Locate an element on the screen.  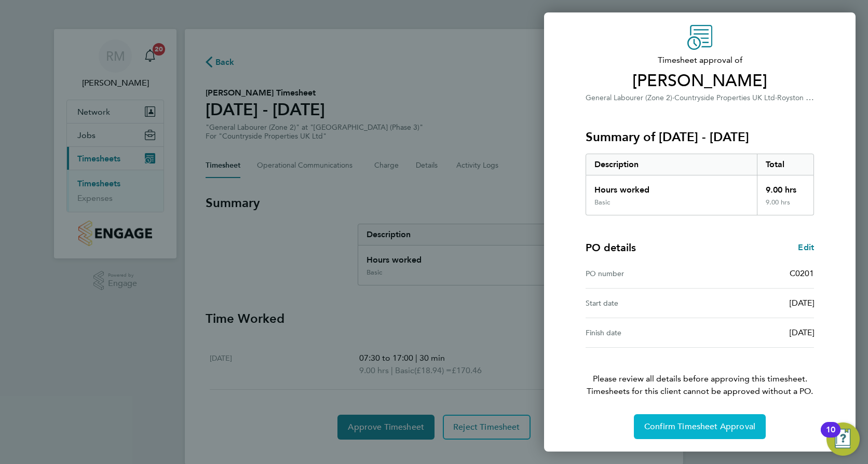
div: Description is located at coordinates (671, 164).